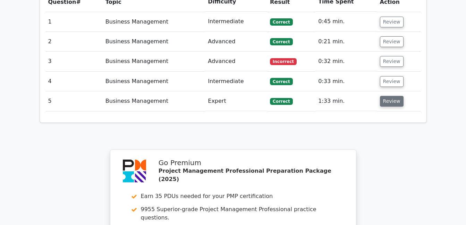 The height and width of the screenshot is (225, 466). What do you see at coordinates (74, 61) in the screenshot?
I see `td: 3` at bounding box center [74, 61].